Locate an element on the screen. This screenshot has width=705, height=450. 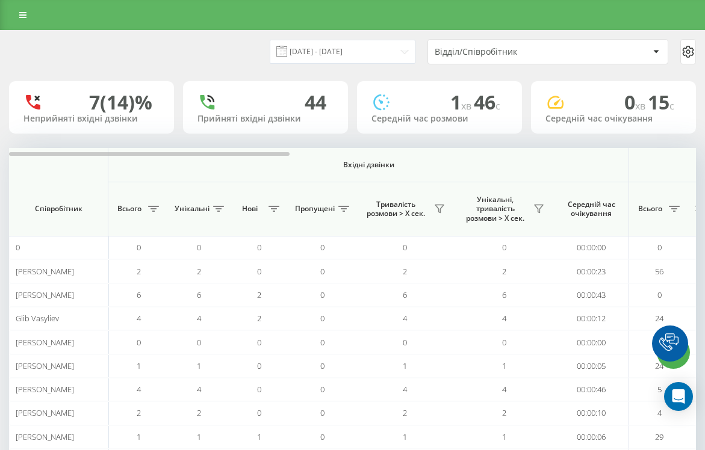
span: Співробітник is located at coordinates (58, 209).